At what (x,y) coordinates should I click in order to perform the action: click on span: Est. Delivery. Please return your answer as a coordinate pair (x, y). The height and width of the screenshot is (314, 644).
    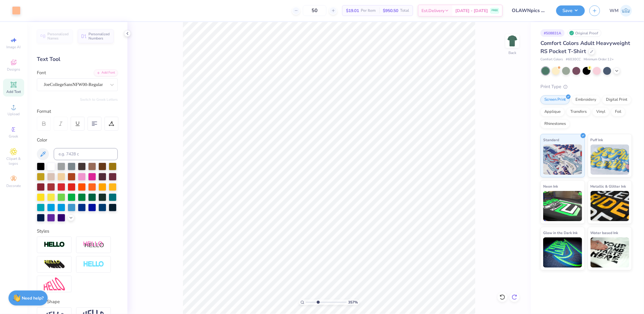
    Looking at the image, I should click on (433, 10).